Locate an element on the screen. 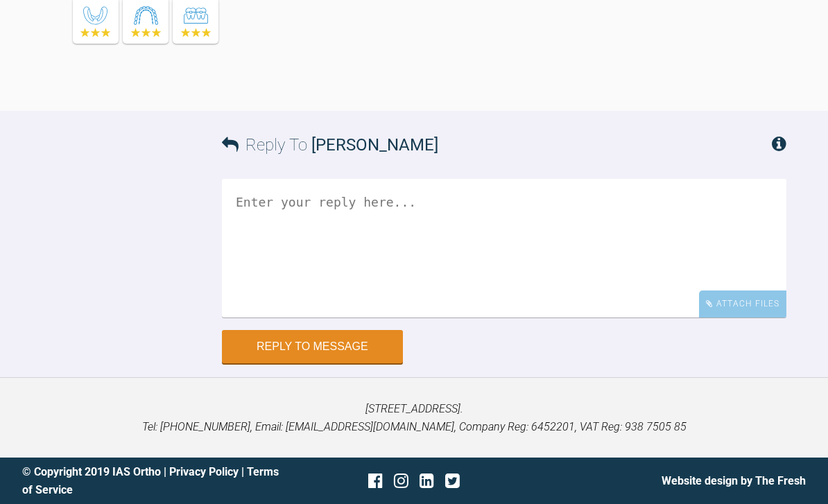  a: Terms of Service is located at coordinates (150, 480).